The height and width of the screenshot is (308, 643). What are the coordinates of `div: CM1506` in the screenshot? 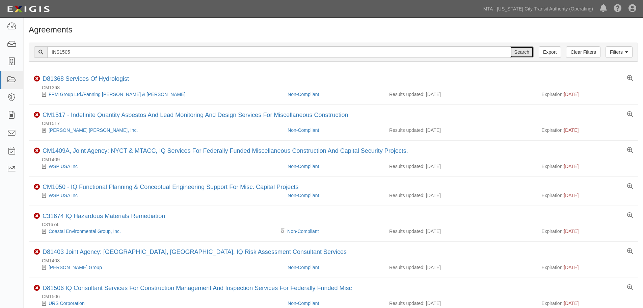 It's located at (336, 296).